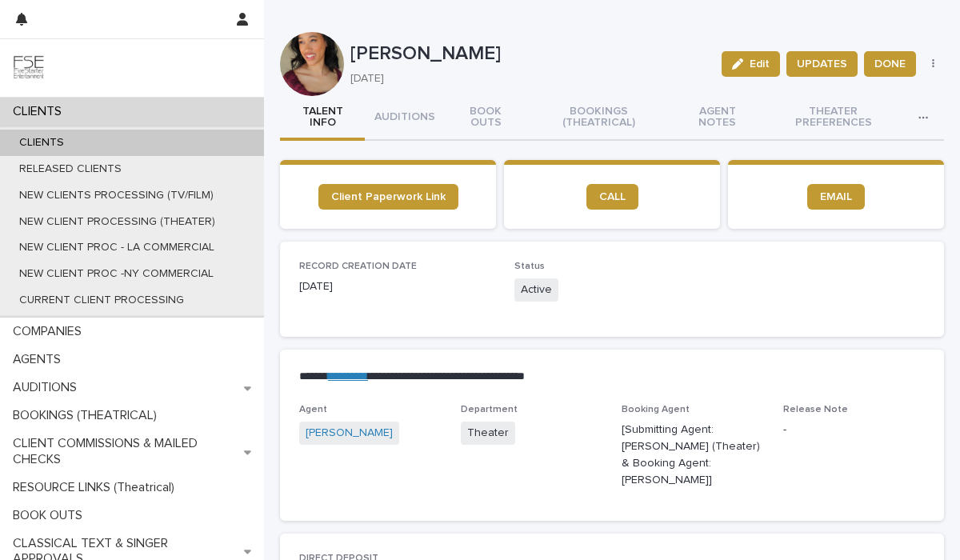 This screenshot has height=560, width=960. I want to click on span: EMAIL, so click(836, 197).